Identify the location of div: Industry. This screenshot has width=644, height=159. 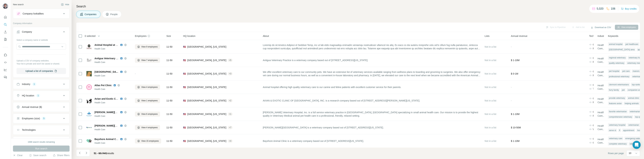
(26, 84).